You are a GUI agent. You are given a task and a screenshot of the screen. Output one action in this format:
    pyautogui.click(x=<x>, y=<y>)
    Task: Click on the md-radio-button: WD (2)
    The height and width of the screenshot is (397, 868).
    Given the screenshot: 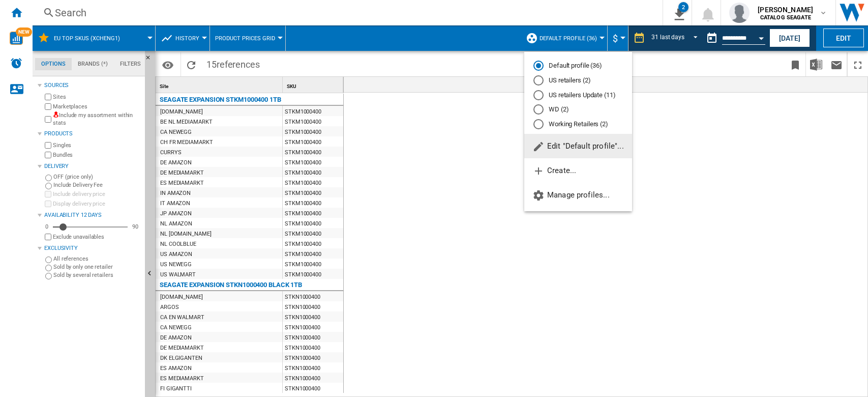 What is the action you would take?
    pyautogui.click(x=578, y=109)
    